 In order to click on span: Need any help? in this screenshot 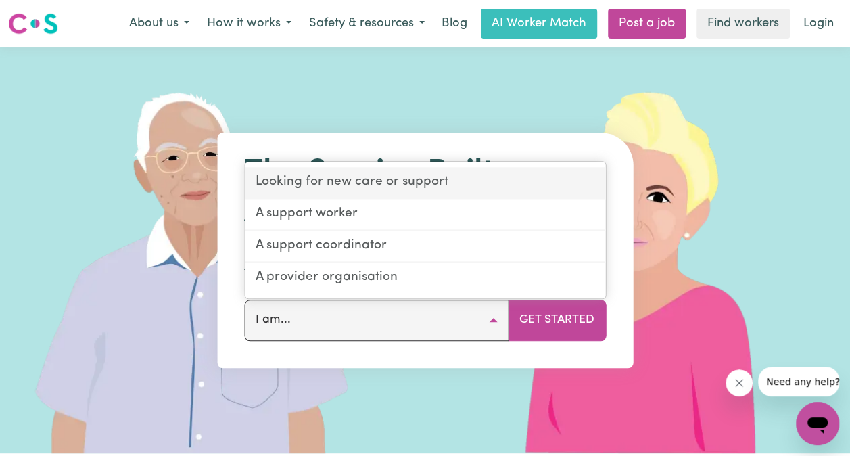, I will do `click(45, 15)`.